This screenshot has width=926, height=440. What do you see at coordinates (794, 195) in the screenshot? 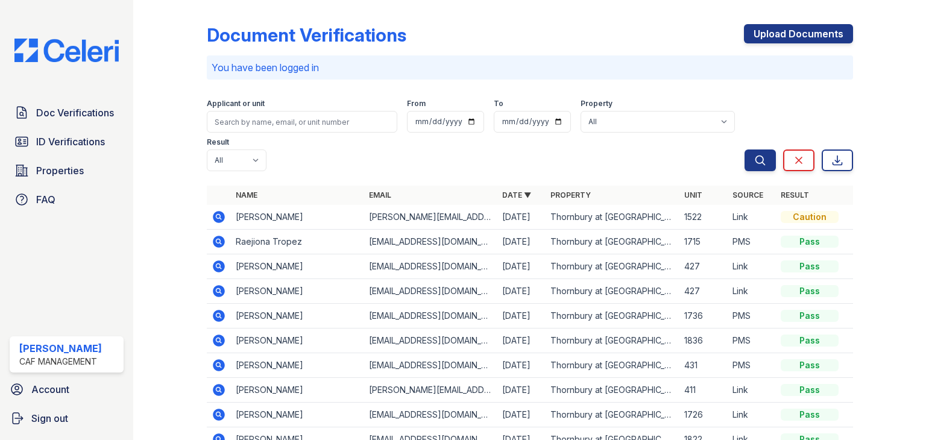
I see `a: Result` at bounding box center [794, 195].